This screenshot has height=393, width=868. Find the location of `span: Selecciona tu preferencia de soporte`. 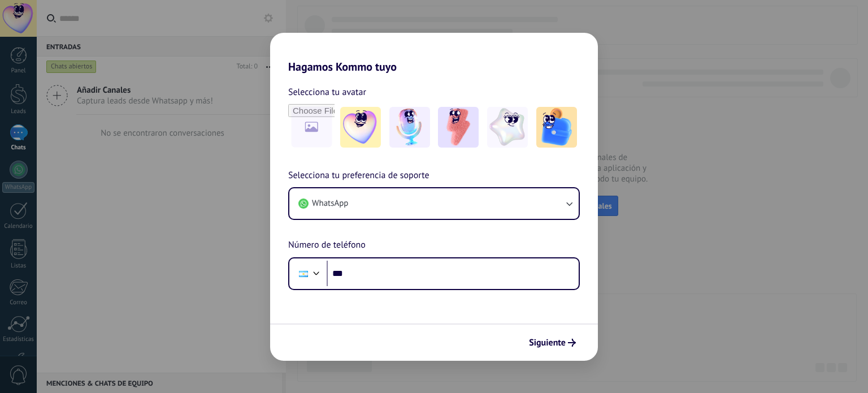

span: Selecciona tu preferencia de soporte is located at coordinates (359, 176).